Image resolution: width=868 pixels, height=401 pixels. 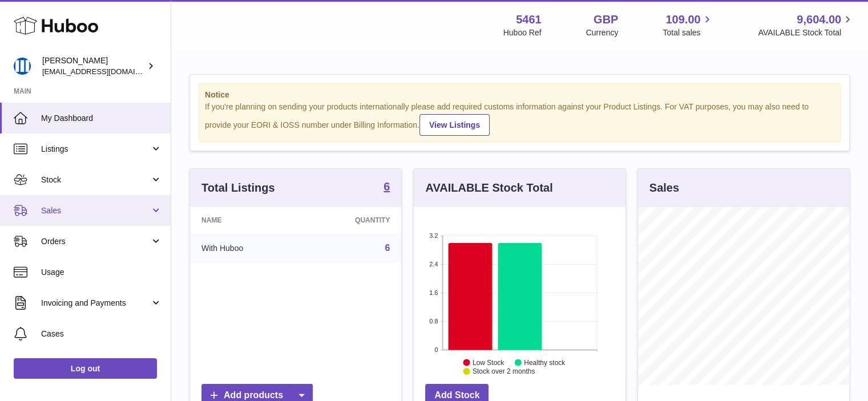 I want to click on th: Name, so click(x=245, y=220).